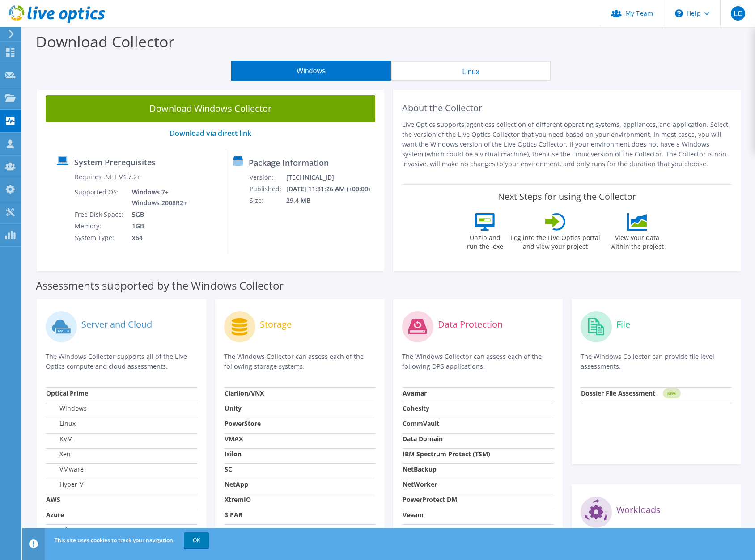  I want to click on h2: About the Collector, so click(567, 108).